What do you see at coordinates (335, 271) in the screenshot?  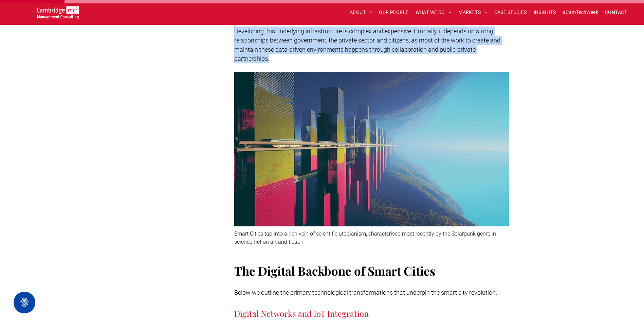 I see `span: The Digital Backbone of Smart Cities` at bounding box center [335, 271].